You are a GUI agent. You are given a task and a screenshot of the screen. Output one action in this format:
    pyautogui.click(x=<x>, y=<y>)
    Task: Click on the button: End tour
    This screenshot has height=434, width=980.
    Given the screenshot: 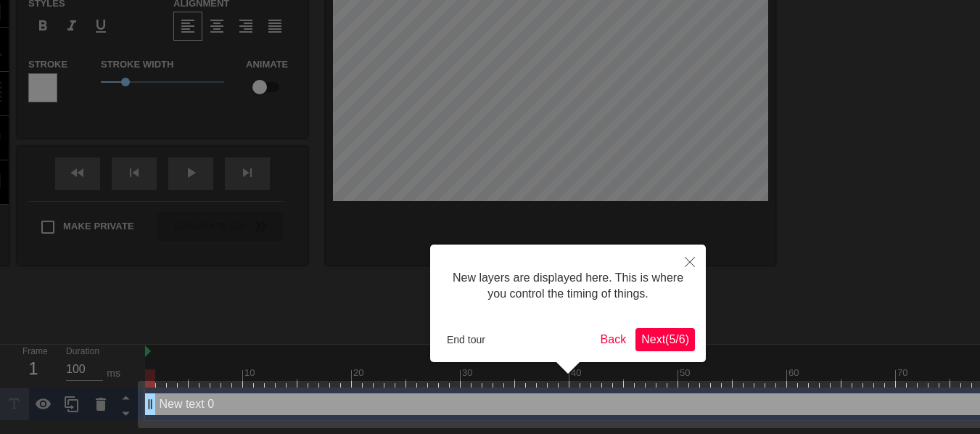 What is the action you would take?
    pyautogui.click(x=466, y=340)
    